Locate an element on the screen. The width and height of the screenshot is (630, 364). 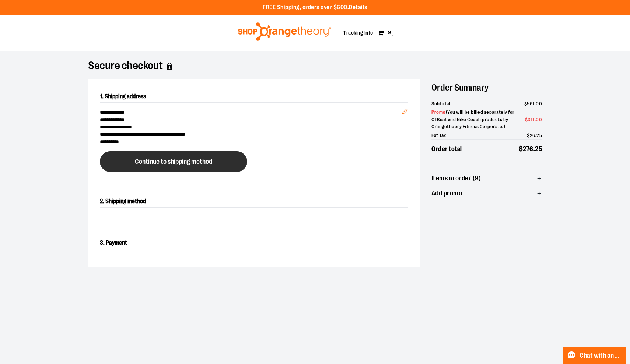
span: Promo is located at coordinates (438, 112).